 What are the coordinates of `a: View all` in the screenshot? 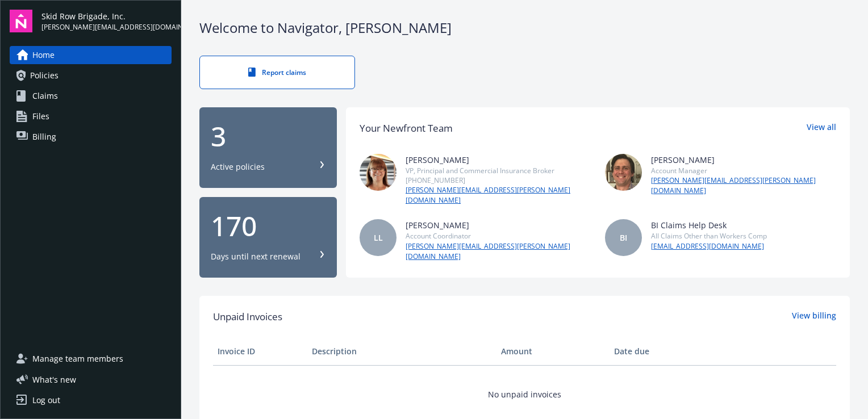 It's located at (821, 129).